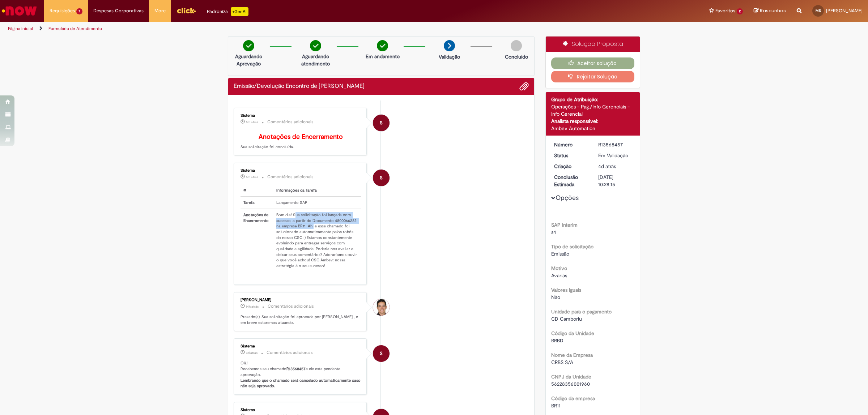 The image size is (868, 415). I want to click on p: Validação, so click(449, 57).